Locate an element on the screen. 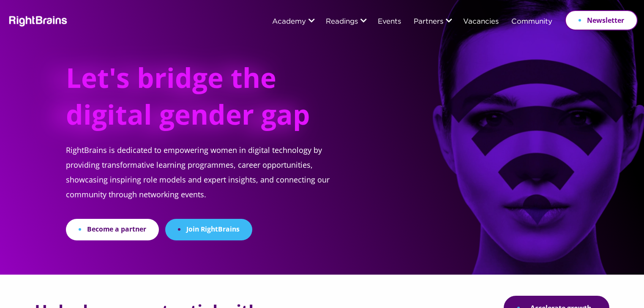  a: Events is located at coordinates (389, 22).